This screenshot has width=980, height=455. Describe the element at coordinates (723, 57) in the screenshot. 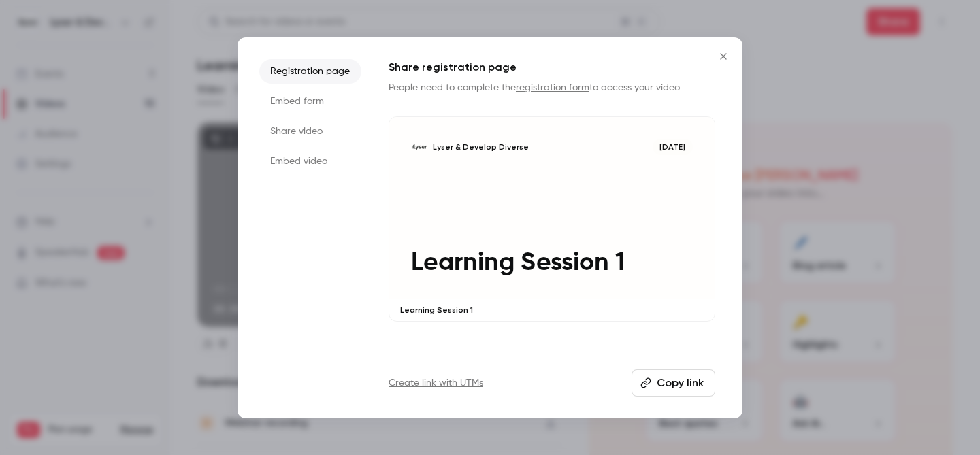

I see `button: Close` at that location.